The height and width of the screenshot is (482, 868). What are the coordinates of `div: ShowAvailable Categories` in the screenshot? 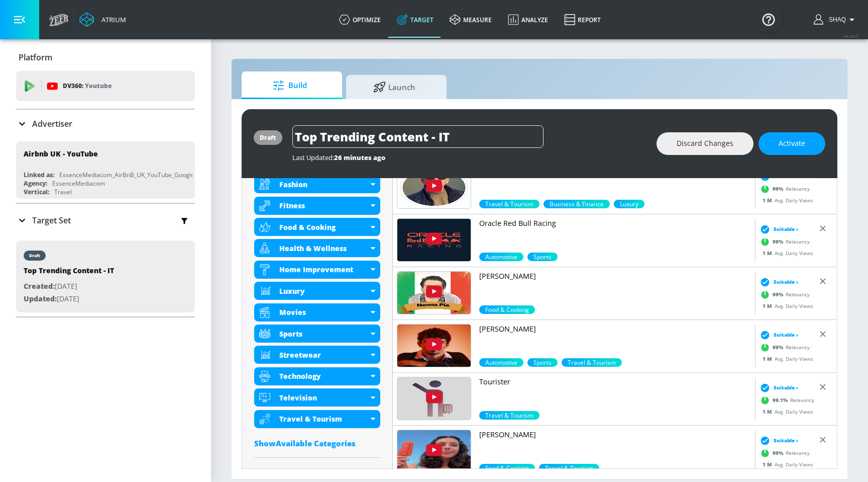 It's located at (317, 443).